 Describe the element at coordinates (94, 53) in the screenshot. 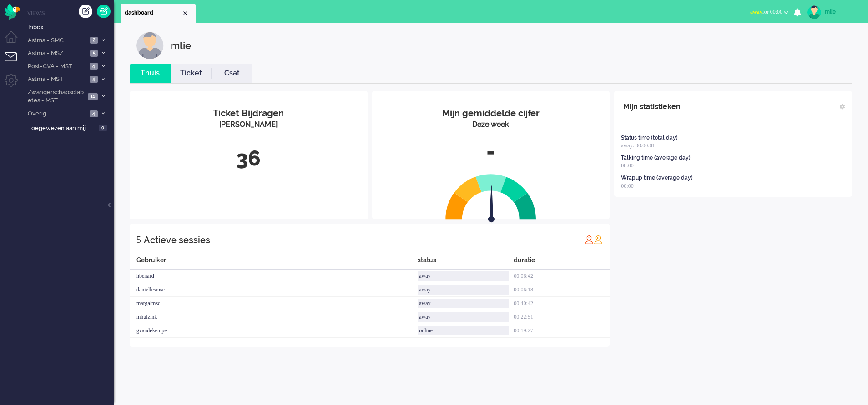

I see `span: 5` at that location.